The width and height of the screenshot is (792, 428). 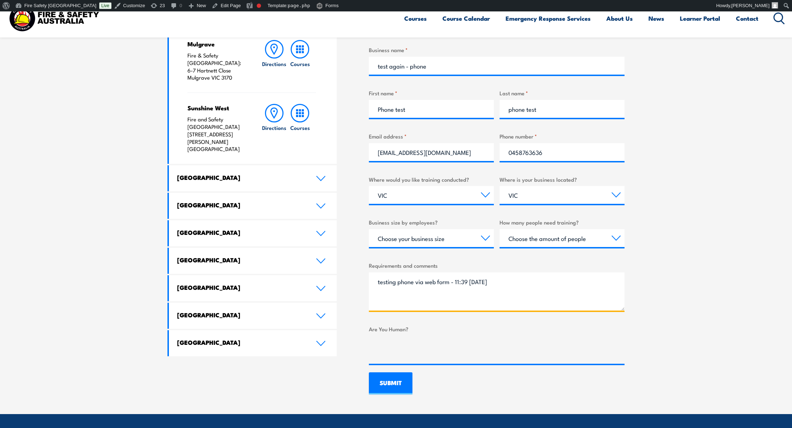 I want to click on label: Business size by employees?, so click(x=432, y=222).